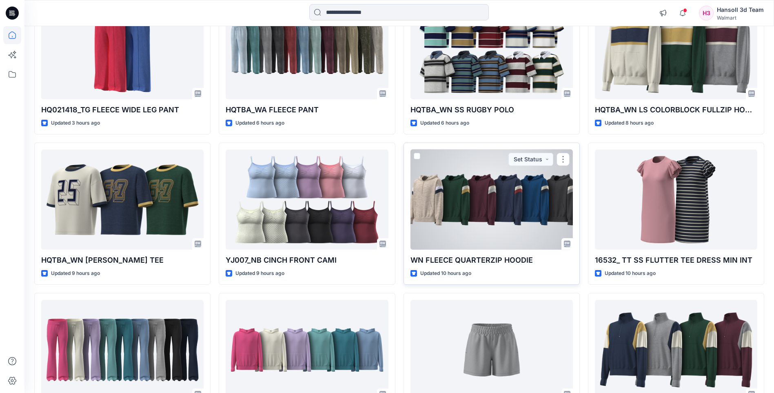  What do you see at coordinates (629, 123) in the screenshot?
I see `p: Updated 8 hours ago` at bounding box center [629, 123].